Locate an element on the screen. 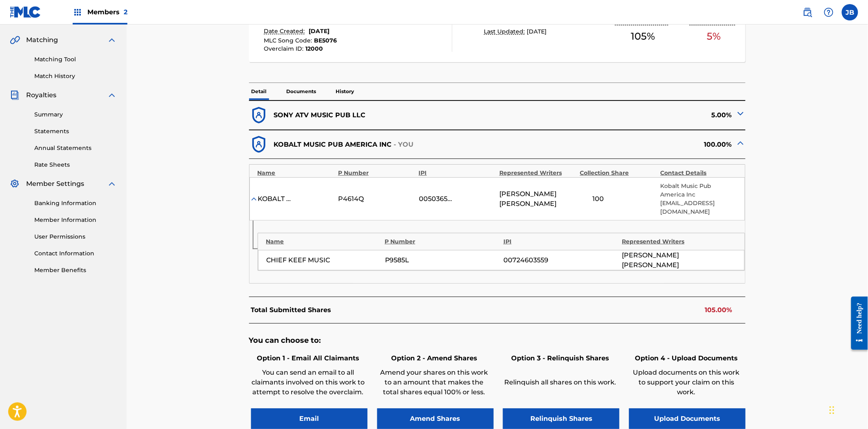 The width and height of the screenshot is (868, 429). div: Open Resource Center is located at coordinates (14, 33).